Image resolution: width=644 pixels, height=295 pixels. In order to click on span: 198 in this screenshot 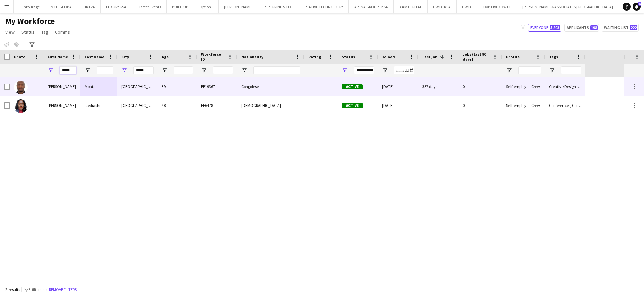, I will do `click(594, 28)`.